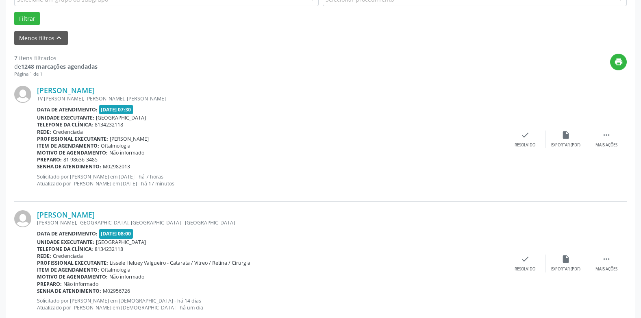 The width and height of the screenshot is (641, 318). What do you see at coordinates (619, 62) in the screenshot?
I see `i: print` at bounding box center [619, 62].